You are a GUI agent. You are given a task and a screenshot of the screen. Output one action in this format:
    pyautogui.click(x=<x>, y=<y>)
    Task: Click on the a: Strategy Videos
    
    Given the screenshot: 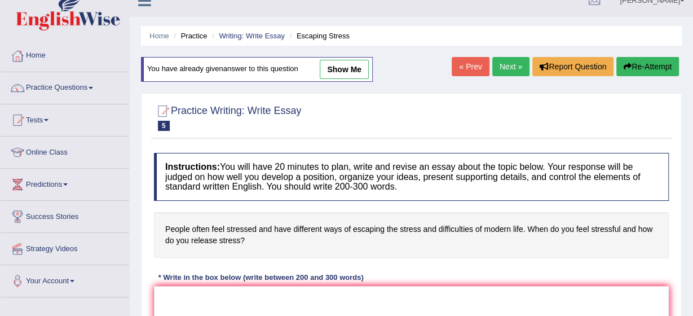 What is the action you would take?
    pyautogui.click(x=65, y=247)
    